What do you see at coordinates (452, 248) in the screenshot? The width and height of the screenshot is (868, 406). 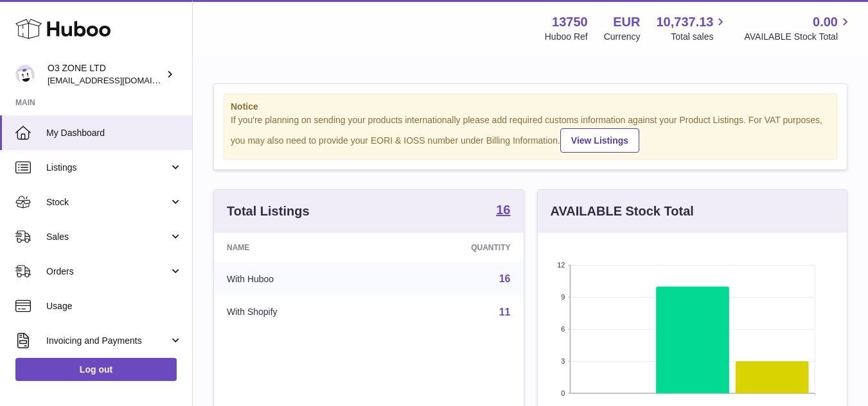 I see `th: Quantity` at bounding box center [452, 248].